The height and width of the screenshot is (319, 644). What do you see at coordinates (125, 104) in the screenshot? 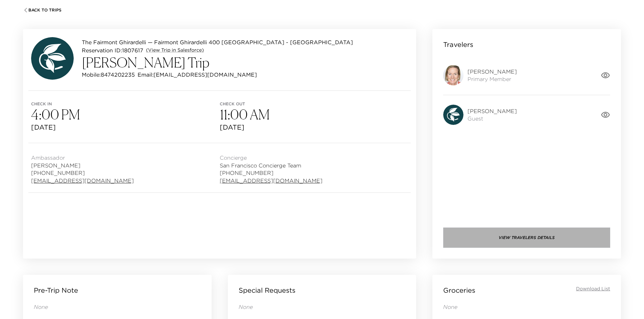
I see `span: Check in` at bounding box center [125, 104].